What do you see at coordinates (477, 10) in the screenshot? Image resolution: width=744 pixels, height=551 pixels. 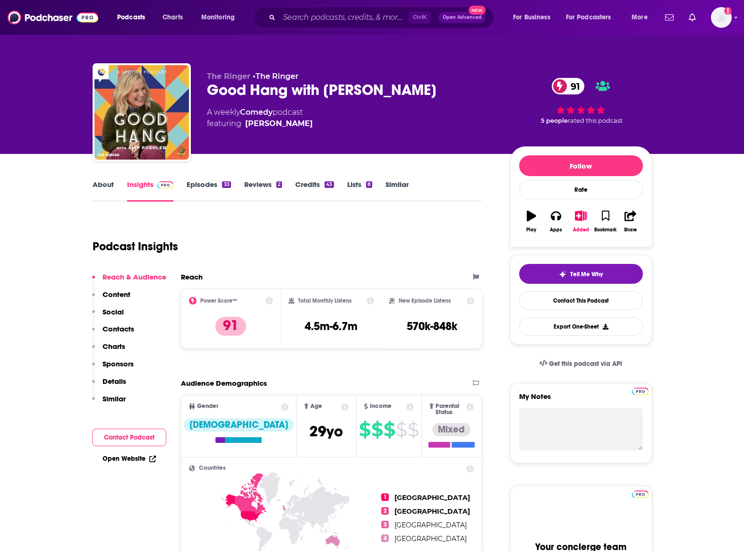 I see `span: New` at bounding box center [477, 10].